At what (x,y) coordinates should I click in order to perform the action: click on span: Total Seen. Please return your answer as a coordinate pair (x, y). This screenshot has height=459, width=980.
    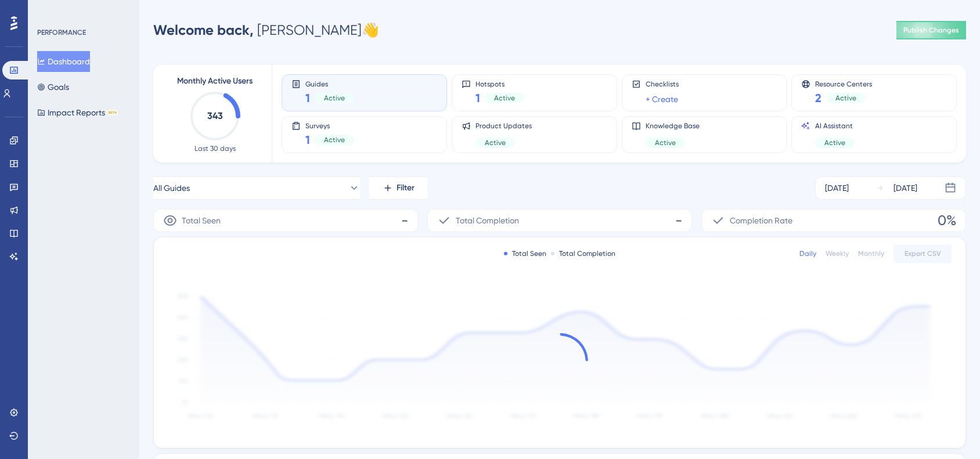
    Looking at the image, I should click on (201, 221).